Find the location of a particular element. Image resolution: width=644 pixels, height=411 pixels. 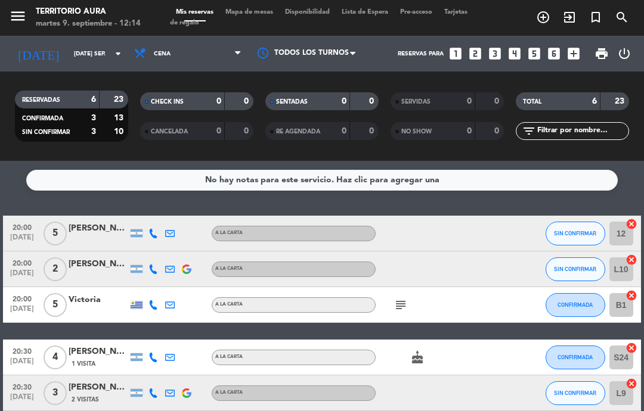

i: menu is located at coordinates (18, 16).